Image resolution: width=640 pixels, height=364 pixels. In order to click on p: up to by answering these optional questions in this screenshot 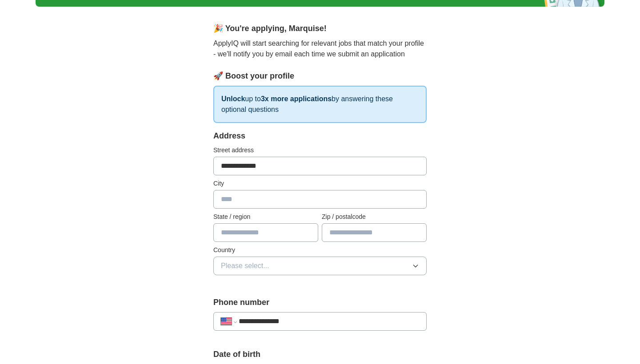, I will do `click(320, 104)`.